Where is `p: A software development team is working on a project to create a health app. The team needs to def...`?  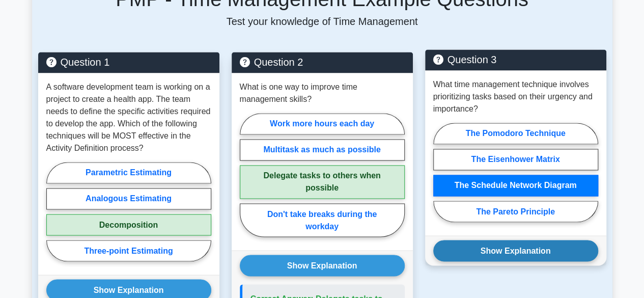 p: A software development team is working on a project to create a health app. The team needs to def... is located at coordinates (129, 118).